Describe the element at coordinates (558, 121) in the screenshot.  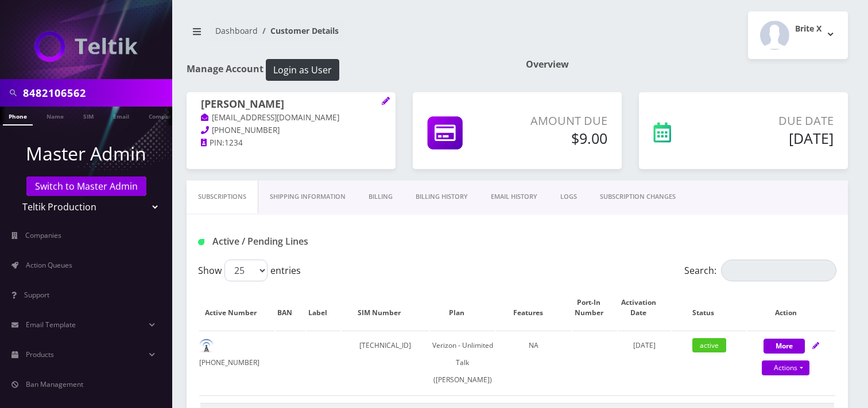
I see `p: Amount Due` at that location.